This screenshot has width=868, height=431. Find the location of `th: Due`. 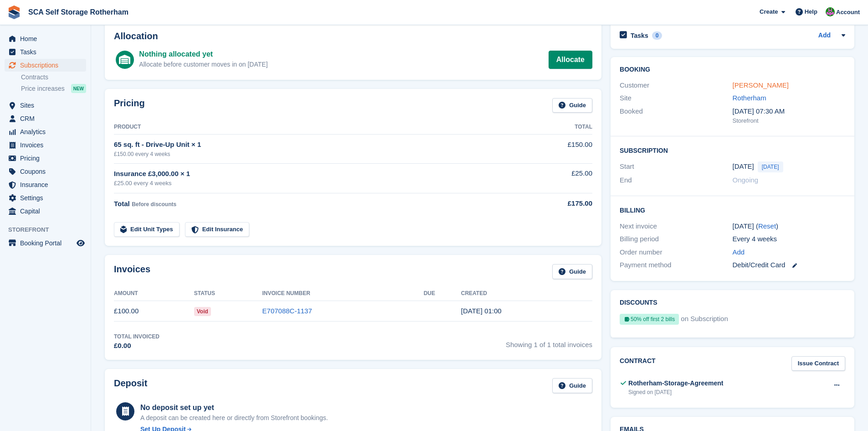

th: Due is located at coordinates (442, 293).